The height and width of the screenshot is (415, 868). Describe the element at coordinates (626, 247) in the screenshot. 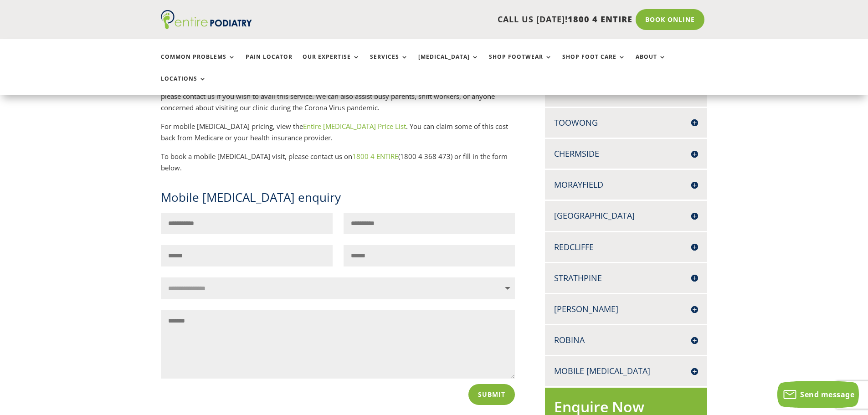

I see `h4: Redcliffe` at that location.